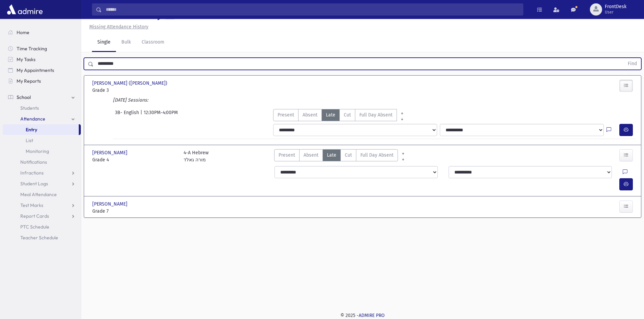 The image size is (644, 319). What do you see at coordinates (42, 151) in the screenshot?
I see `a: Monitoring` at bounding box center [42, 151].